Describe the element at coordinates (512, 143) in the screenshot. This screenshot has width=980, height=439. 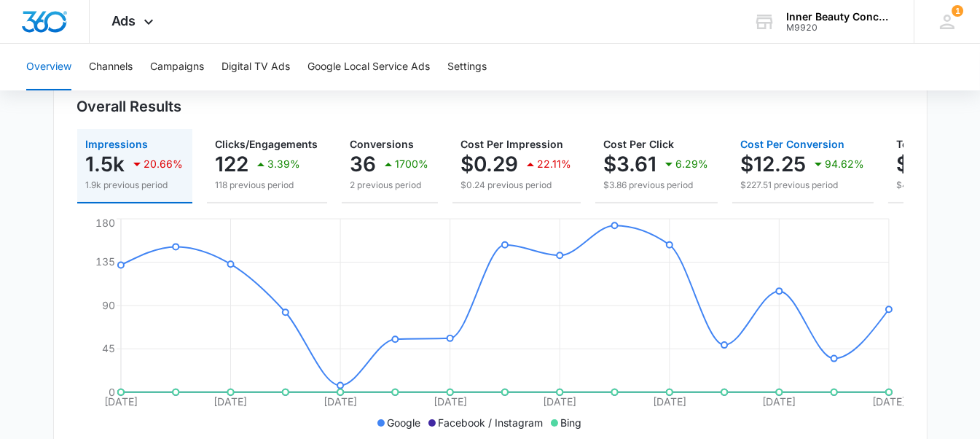
I see `span: Cost Per Impression` at that location.